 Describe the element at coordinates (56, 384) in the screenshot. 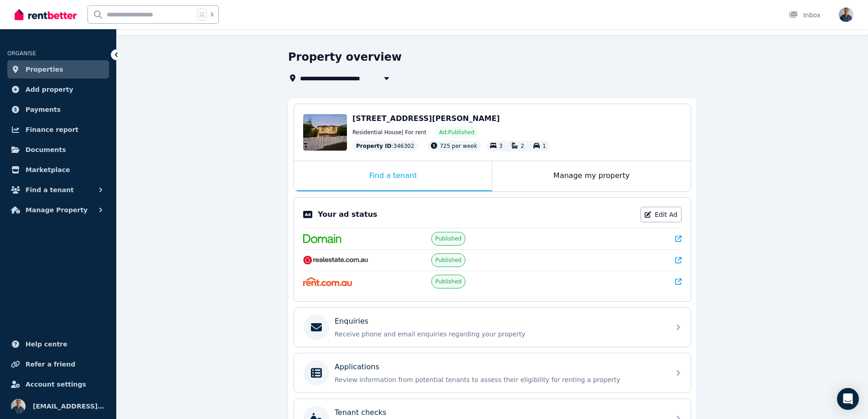

I see `span: Account settings` at that location.